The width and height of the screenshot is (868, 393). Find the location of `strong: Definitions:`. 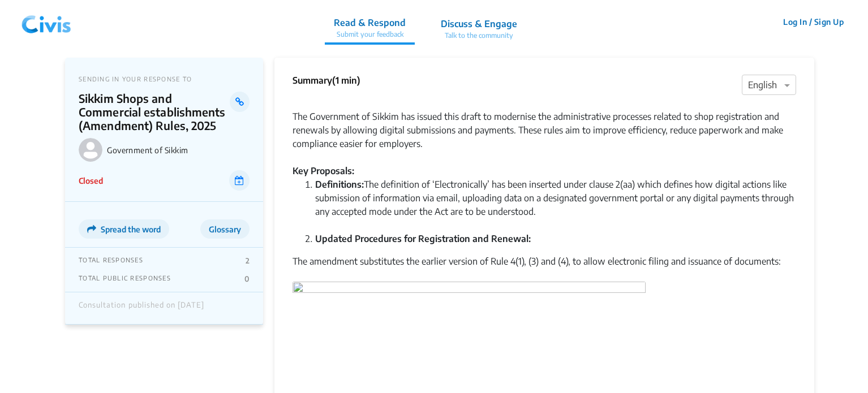

strong: Definitions: is located at coordinates (340, 185).